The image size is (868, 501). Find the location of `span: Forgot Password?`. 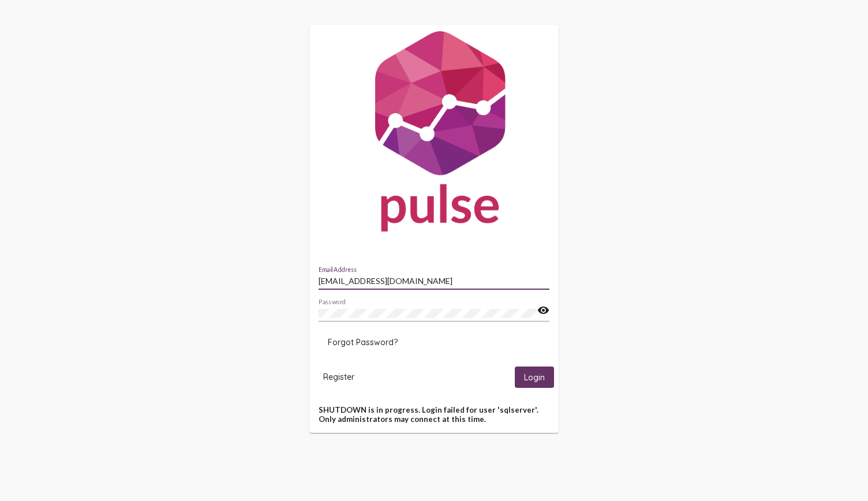

span: Forgot Password? is located at coordinates (362, 342).